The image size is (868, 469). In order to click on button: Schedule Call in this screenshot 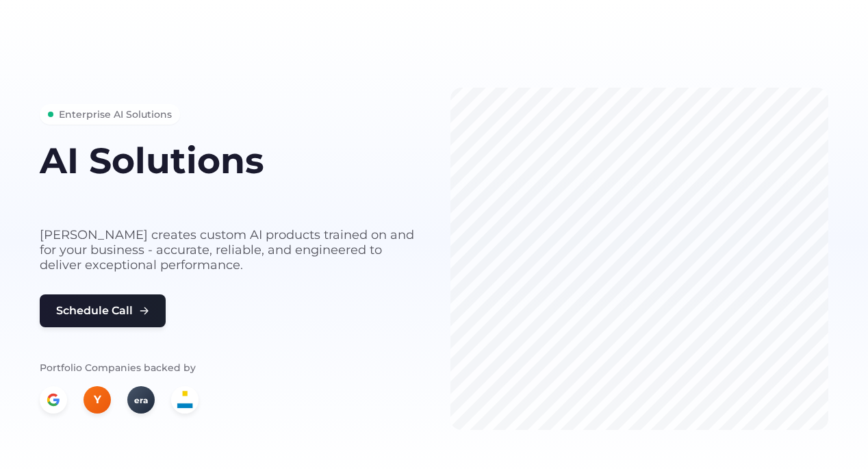, I will do `click(103, 311)`.